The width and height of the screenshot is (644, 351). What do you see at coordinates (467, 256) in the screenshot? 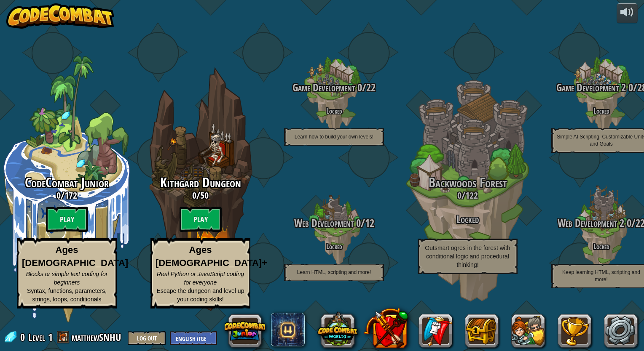
I see `span: Outsmart ogres in the forest with conditional logic and procedural thinking!` at bounding box center [467, 256].